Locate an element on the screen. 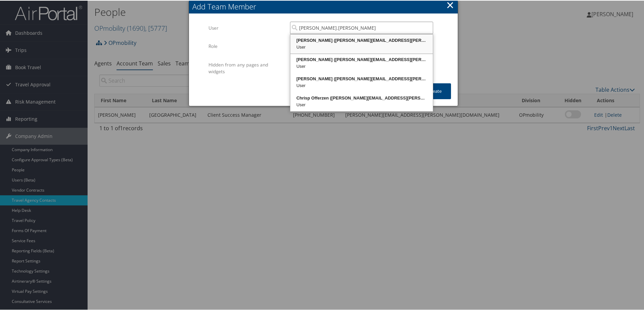 The width and height of the screenshot is (644, 310). label: Role is located at coordinates (247, 46).